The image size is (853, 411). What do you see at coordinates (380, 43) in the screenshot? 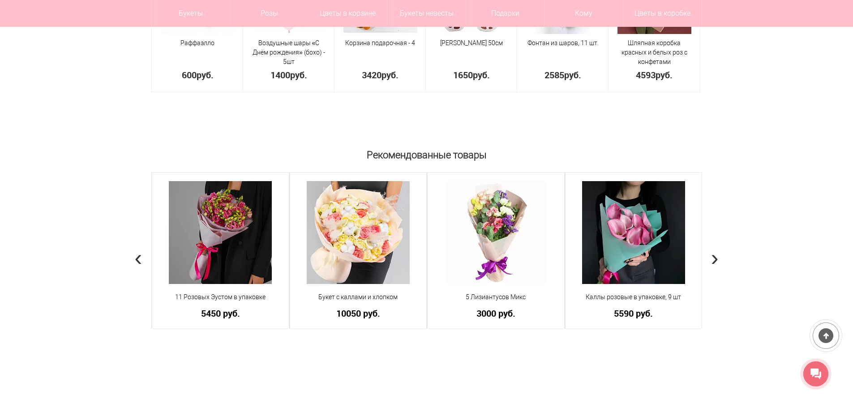
I see `span: Корзина подарочная - 4` at bounding box center [380, 43].